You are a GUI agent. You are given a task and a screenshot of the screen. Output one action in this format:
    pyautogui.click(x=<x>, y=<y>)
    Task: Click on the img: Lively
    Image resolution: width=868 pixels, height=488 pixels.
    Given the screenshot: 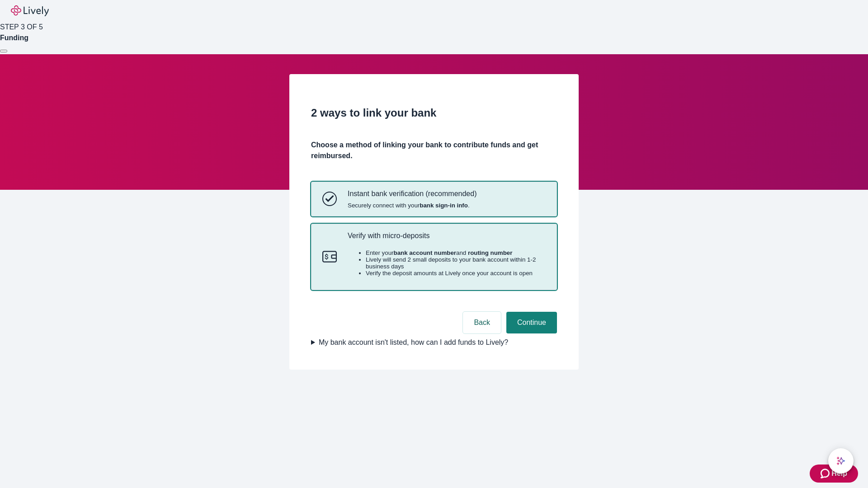 What is the action you would take?
    pyautogui.click(x=30, y=11)
    